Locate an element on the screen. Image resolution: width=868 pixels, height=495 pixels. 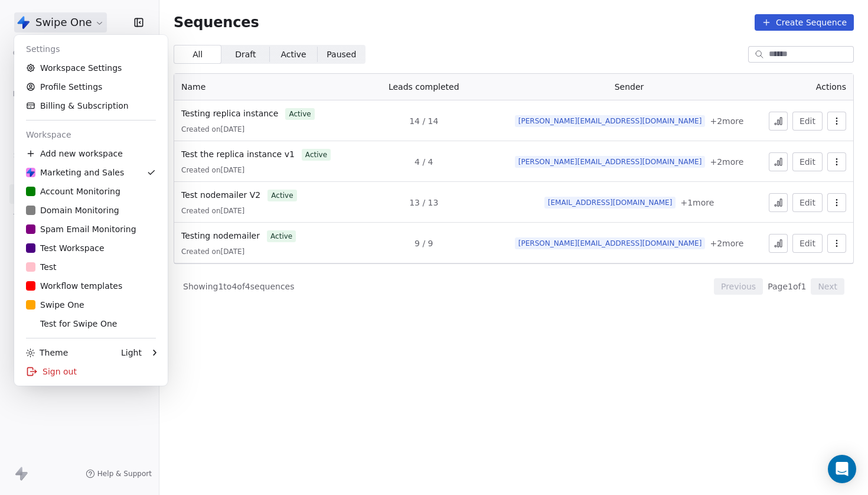
div: Theme is located at coordinates (46, 352).